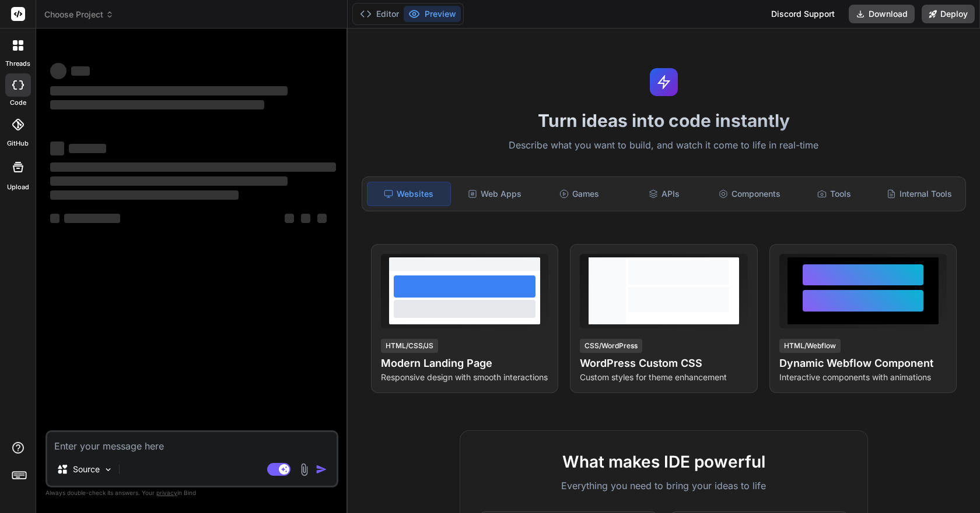  Describe the element at coordinates (663, 462) in the screenshot. I see `h2: What makes IDE powerful` at that location.